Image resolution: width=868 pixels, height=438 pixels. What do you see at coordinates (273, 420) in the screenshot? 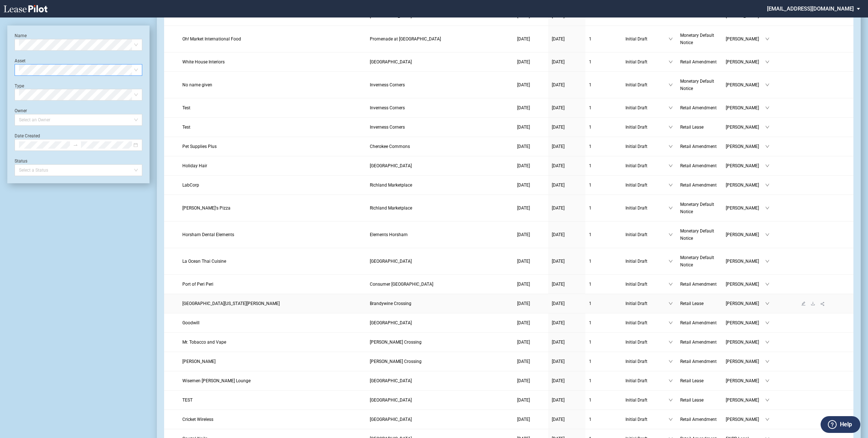
I see `a: Cricket Wireless` at bounding box center [273, 420].